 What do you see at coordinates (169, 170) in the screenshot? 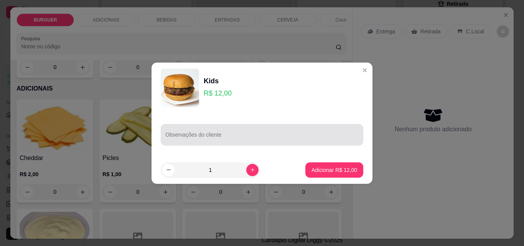
I see `button: decrease-product-quantity` at bounding box center [169, 170].